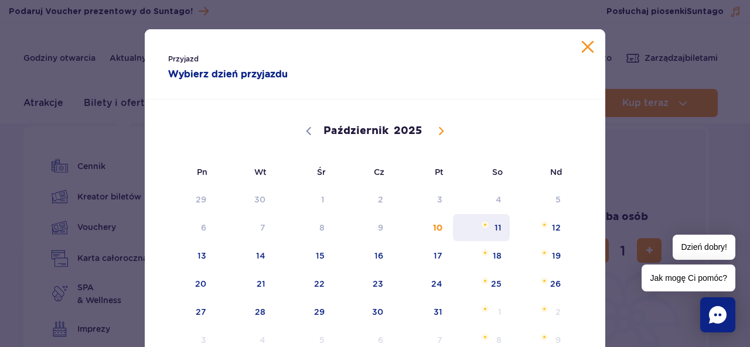 This screenshot has height=347, width=750. I want to click on span: Dzień dobry!, so click(703, 247).